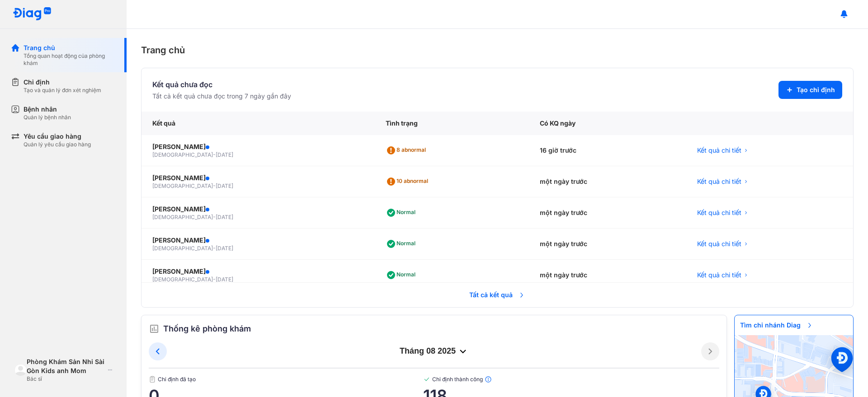 The width and height of the screenshot is (868, 397). Describe the element at coordinates (409, 182) in the screenshot. I see `div: 10 abnormal` at that location.